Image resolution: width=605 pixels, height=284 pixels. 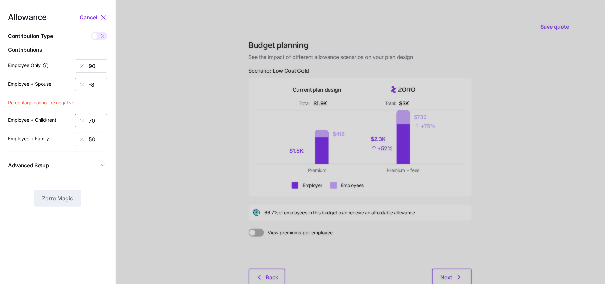 I want to click on label: Employee + Family, so click(x=28, y=139).